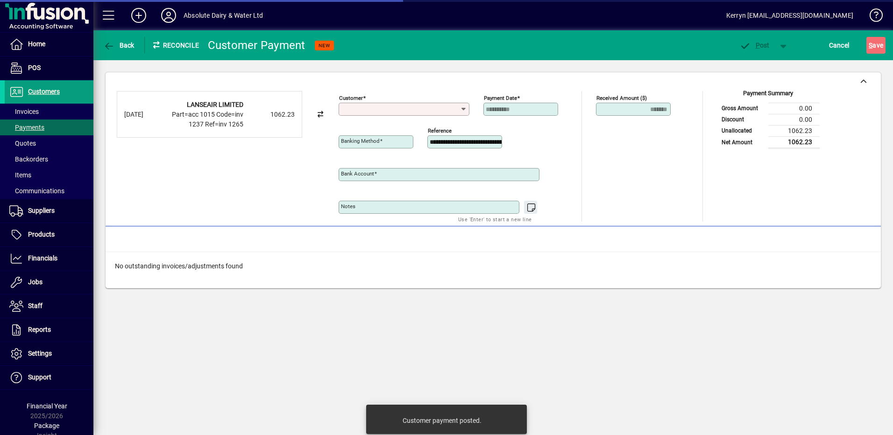  Describe the element at coordinates (37, 191) in the screenshot. I see `span: Communications` at that location.